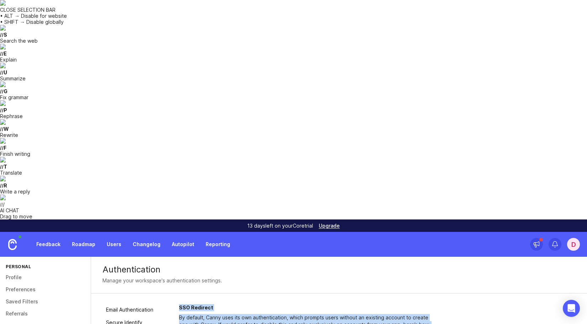 Image resolution: width=587 pixels, height=324 pixels. What do you see at coordinates (218, 245) in the screenshot?
I see `a: Reporting` at bounding box center [218, 245].